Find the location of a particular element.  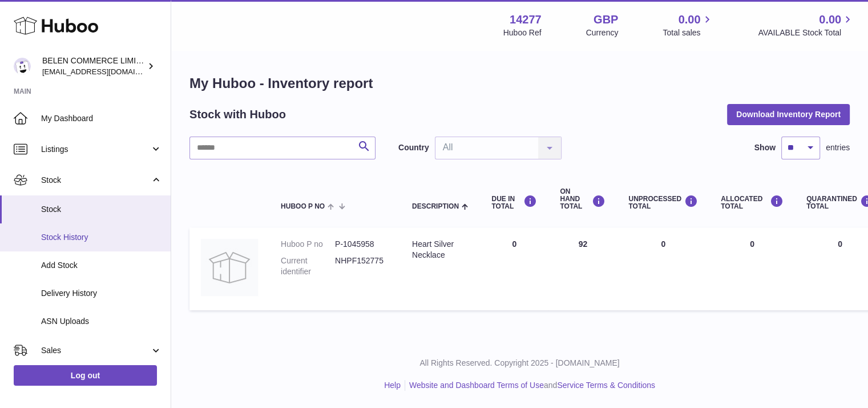

label: Show is located at coordinates (764, 148).